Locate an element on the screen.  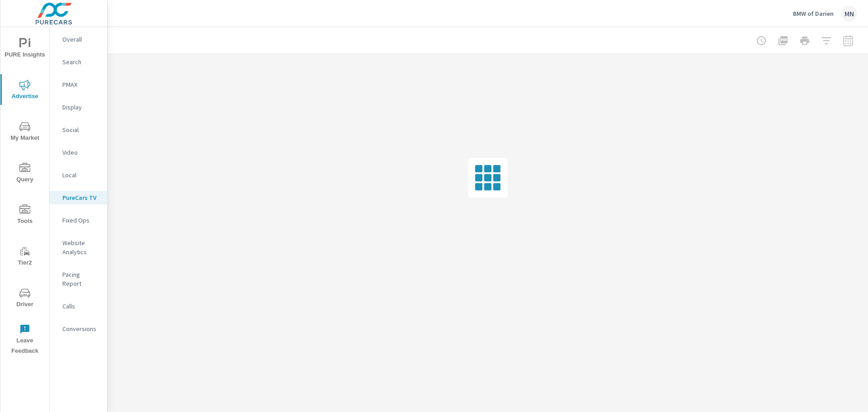
span: Query is located at coordinates (25, 174).